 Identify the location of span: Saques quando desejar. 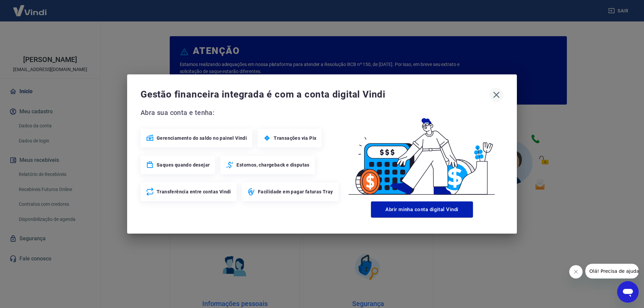
(183, 165).